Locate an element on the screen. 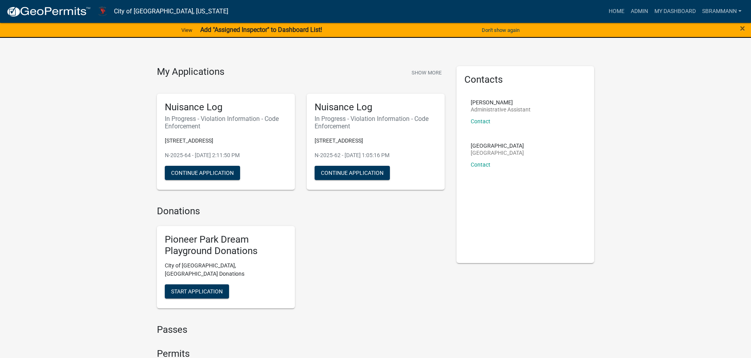 Image resolution: width=751 pixels, height=358 pixels. a: My Dashboard is located at coordinates (675, 11).